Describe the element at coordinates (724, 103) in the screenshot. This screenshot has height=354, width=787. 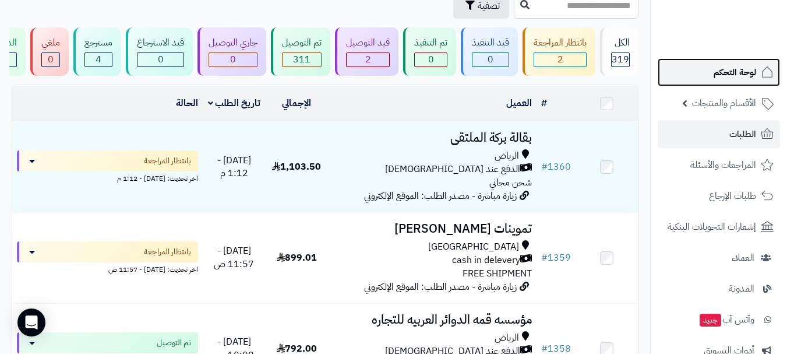
I see `span: الأقسام والمنتجات` at that location.